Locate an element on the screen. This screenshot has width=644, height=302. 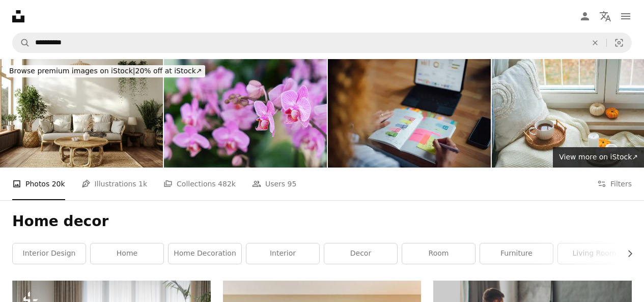
a: Collections 482k is located at coordinates (200, 184).